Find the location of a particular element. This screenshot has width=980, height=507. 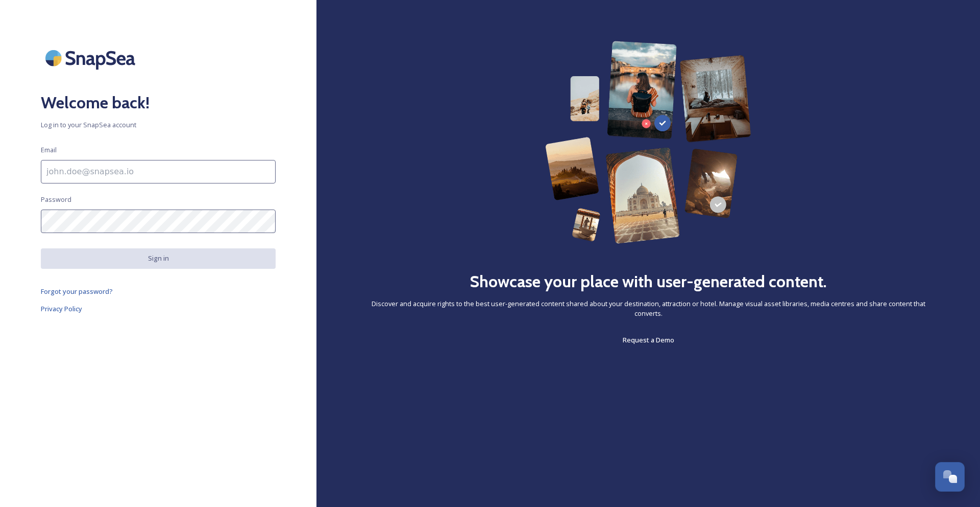

a: Request a Demo is located at coordinates (649, 339).